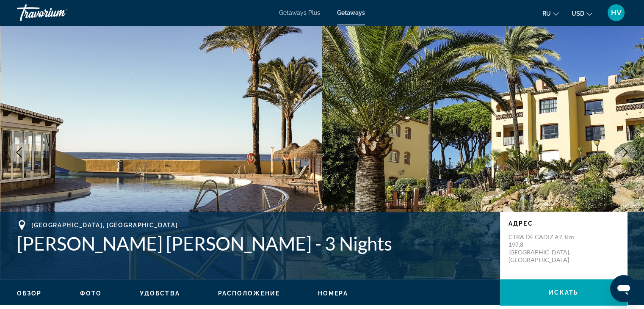 This screenshot has width=644, height=309. I want to click on a: Getaways, so click(351, 13).